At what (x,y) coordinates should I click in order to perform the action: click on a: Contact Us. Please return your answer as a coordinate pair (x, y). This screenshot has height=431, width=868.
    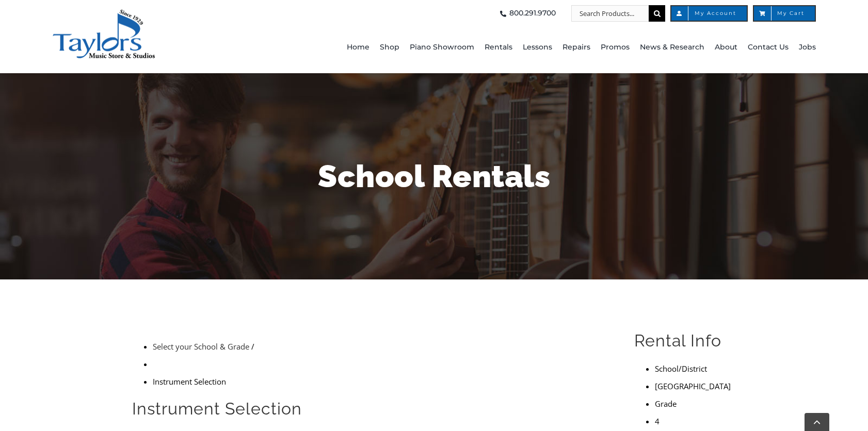
    Looking at the image, I should click on (768, 48).